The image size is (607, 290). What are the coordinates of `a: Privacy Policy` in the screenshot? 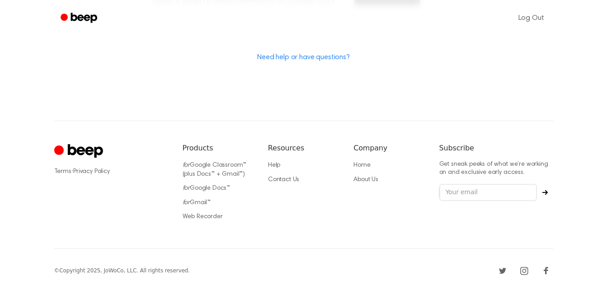 It's located at (91, 172).